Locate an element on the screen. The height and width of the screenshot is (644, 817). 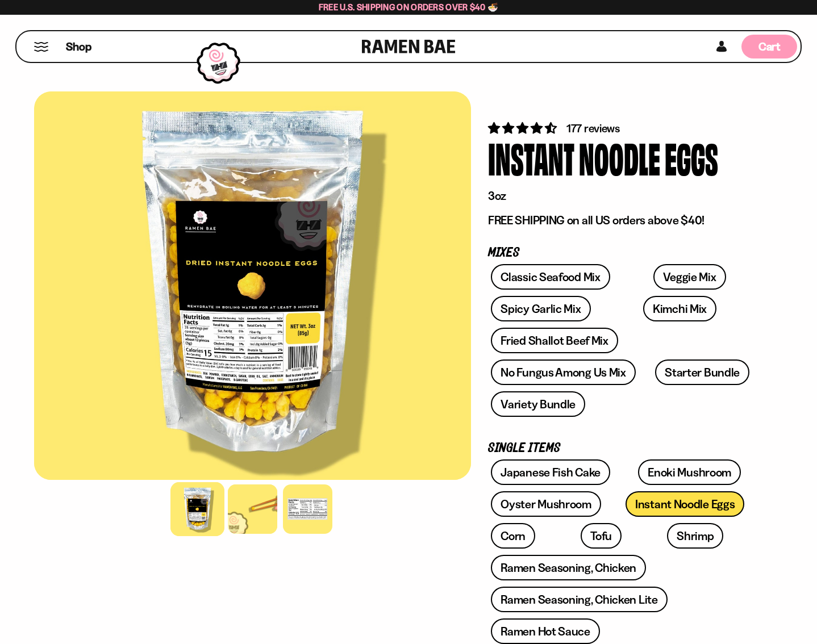
a: Starter Bundle is located at coordinates (702, 372).